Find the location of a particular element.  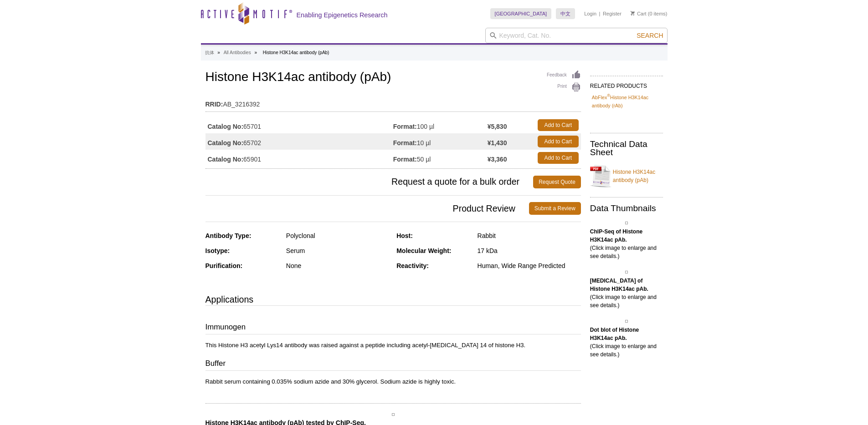

b: ChIP-Seq of Histone H3K14ac pAb. is located at coordinates (616, 236).